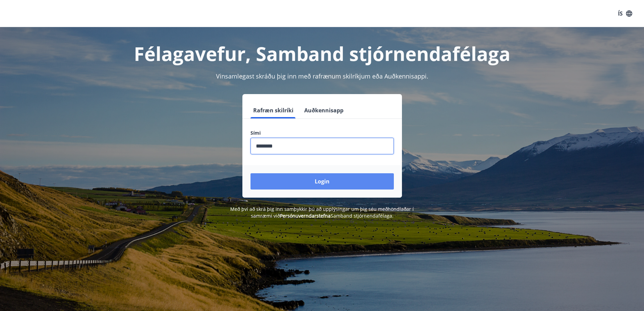 The height and width of the screenshot is (311, 644). Describe the element at coordinates (322, 133) in the screenshot. I see `label: Sími` at that location.